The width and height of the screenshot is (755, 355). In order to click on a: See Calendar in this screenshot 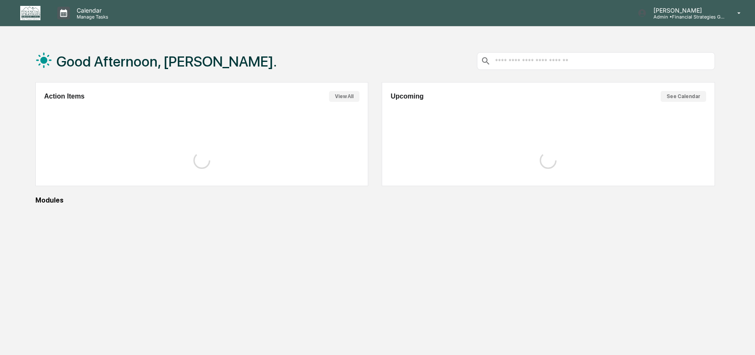, I will do `click(683, 96)`.